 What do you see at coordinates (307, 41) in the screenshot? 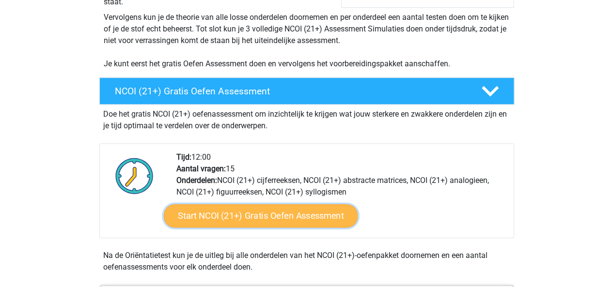
I see `div: Vervolgens kun je de theorie van alle losse onderdelen doornemen en per onderdeel een aantal test...` at bounding box center [307, 41].